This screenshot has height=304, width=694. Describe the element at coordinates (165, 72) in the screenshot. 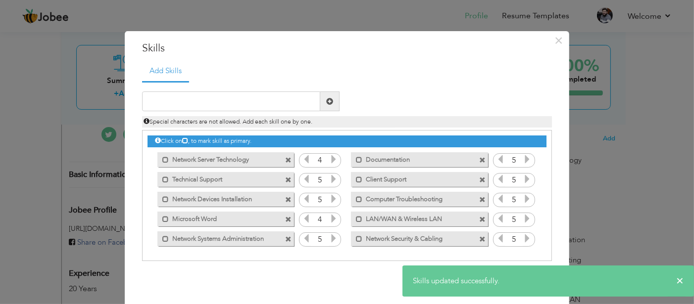

I see `a: Add Skills` at that location.